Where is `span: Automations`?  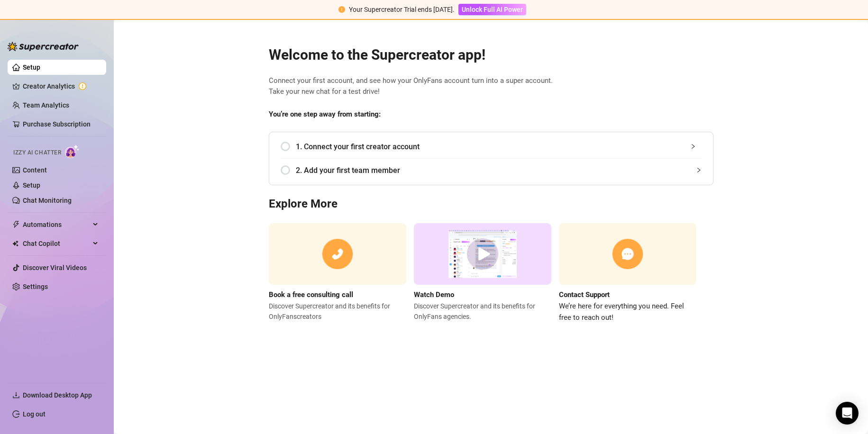
span: Automations is located at coordinates (57, 225).